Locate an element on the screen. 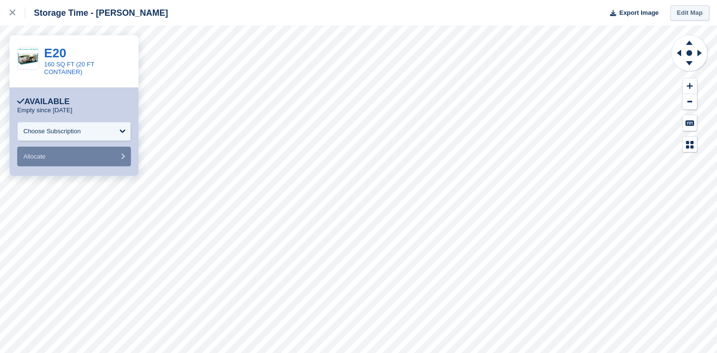  div: Available is located at coordinates (43, 102).